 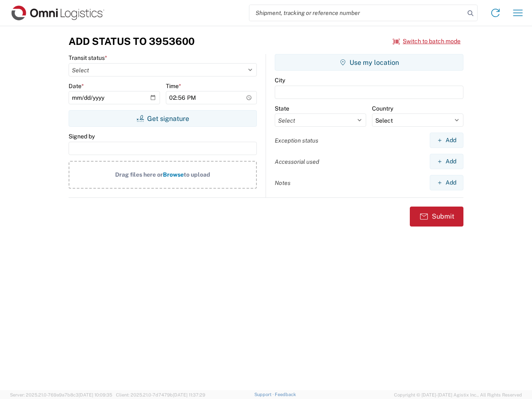 What do you see at coordinates (283, 183) in the screenshot?
I see `label: Notes` at bounding box center [283, 183].